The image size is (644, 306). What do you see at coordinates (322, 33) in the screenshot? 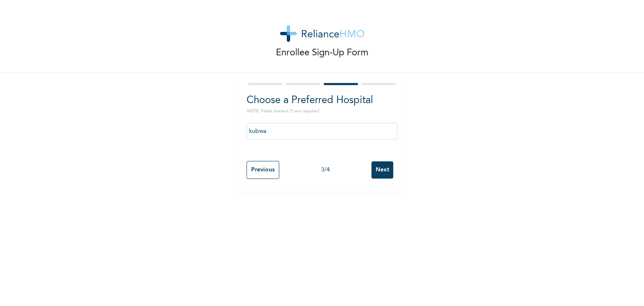
I see `img: logo` at bounding box center [322, 33].